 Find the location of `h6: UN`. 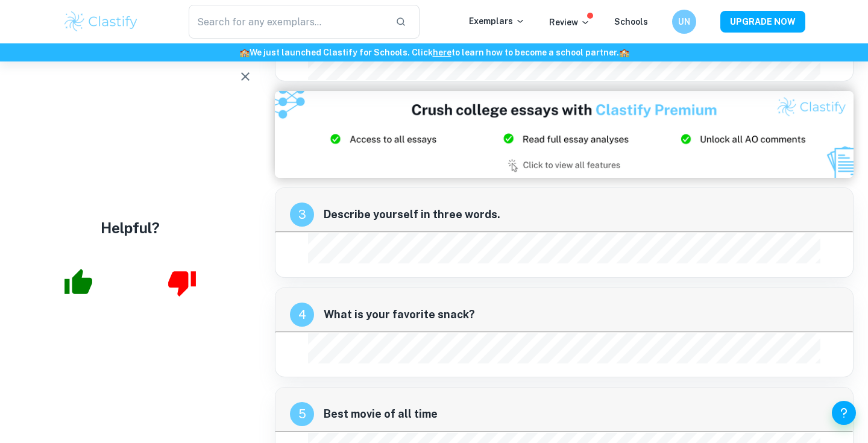

h6: UN is located at coordinates (684, 22).